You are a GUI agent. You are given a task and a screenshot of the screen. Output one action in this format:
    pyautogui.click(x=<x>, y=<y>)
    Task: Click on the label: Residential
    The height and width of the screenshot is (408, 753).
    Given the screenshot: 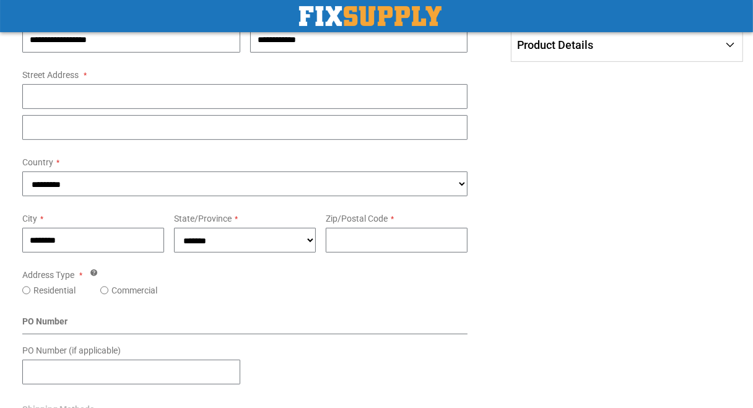 What is the action you would take?
    pyautogui.click(x=54, y=290)
    